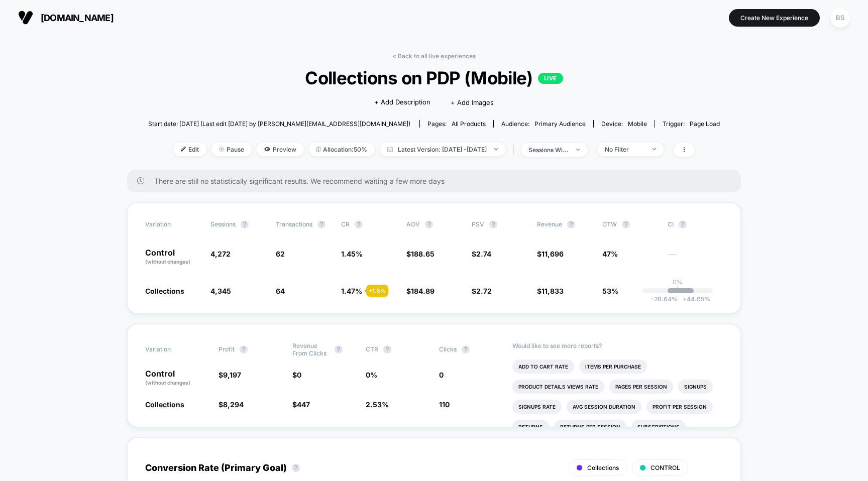 The height and width of the screenshot is (481, 868). I want to click on span: PSV, so click(478, 224).